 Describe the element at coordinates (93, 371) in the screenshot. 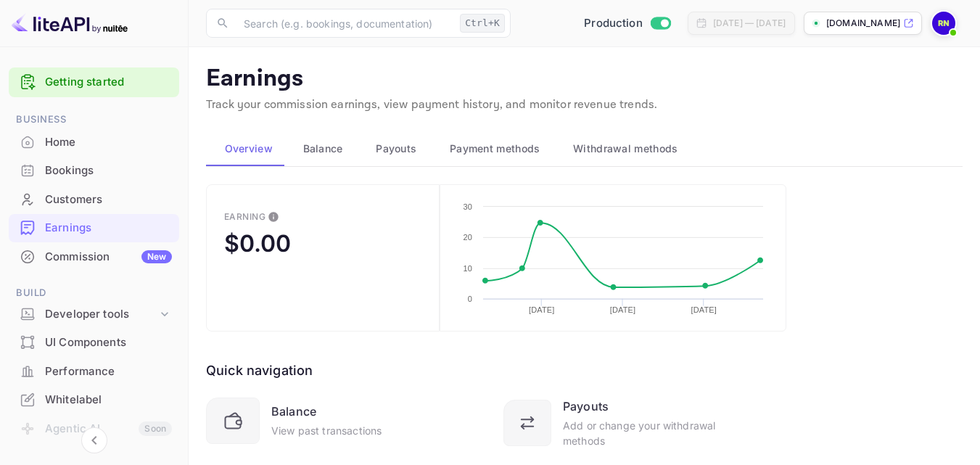

I see `a: Performance` at that location.